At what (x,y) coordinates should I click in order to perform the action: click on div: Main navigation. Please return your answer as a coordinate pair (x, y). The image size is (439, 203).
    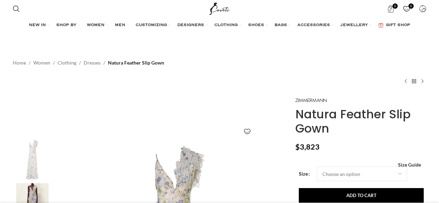
    Looking at the image, I should click on (220, 25).